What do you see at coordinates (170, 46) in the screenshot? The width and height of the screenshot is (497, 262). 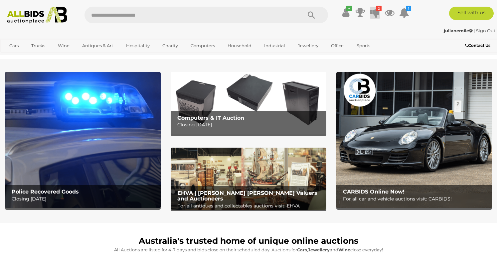 I see `a: Charity` at bounding box center [170, 46].